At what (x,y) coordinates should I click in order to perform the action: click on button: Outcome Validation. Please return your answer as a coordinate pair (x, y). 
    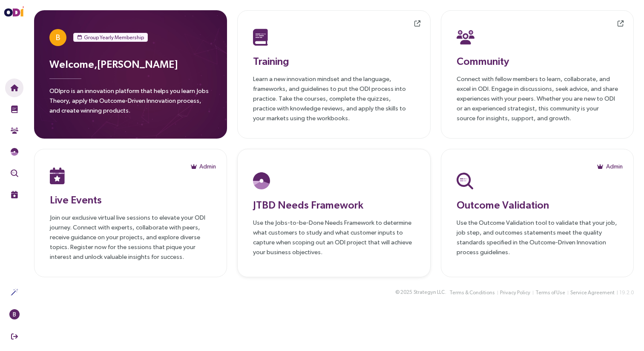
    Looking at the image, I should click on (14, 173).